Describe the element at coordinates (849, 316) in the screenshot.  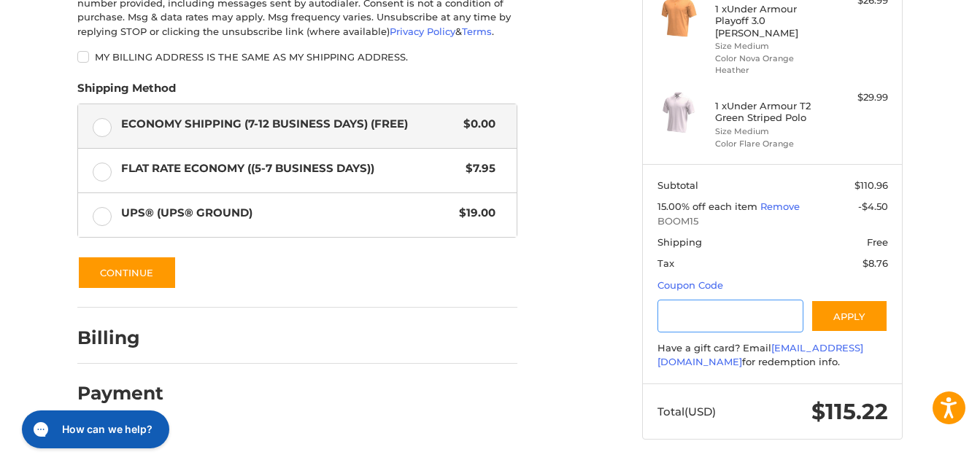
I see `button: Apply` at that location.